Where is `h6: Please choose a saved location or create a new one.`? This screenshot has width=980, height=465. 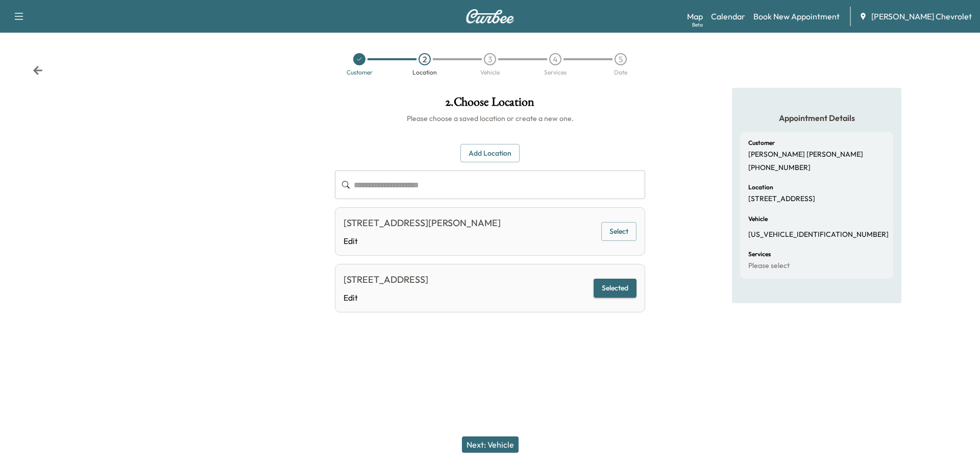
h6: Please choose a saved location or create a new one. is located at coordinates (490, 118).